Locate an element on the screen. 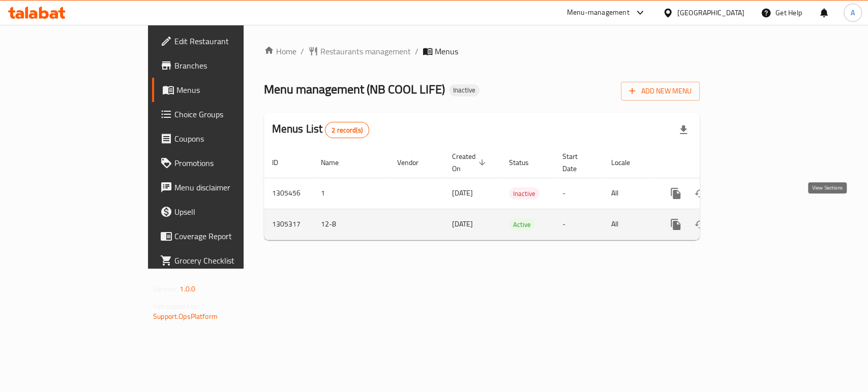 Image resolution: width=868 pixels, height=392 pixels. span: Promotions is located at coordinates (230, 163).